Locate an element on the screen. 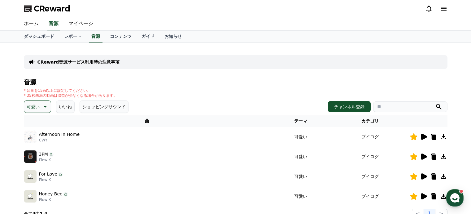 The image size is (471, 214). a: レポート is located at coordinates (73, 37).